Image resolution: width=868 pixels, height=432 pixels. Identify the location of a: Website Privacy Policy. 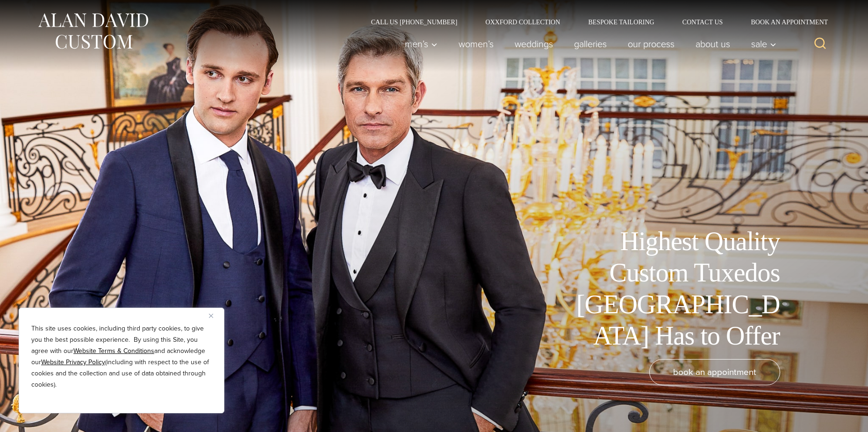
(73, 362).